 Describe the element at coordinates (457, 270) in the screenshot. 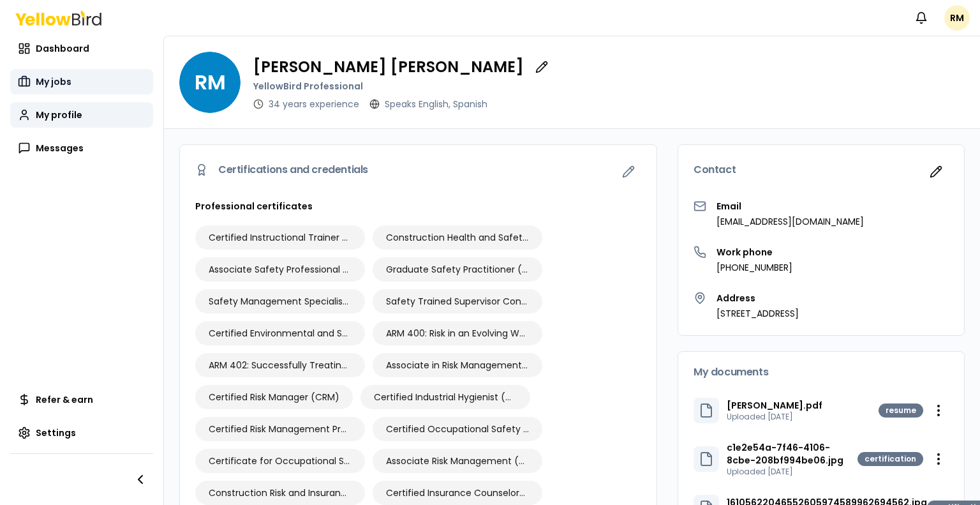

I see `div: Graduate Safety Practitioner (GSP)` at that location.